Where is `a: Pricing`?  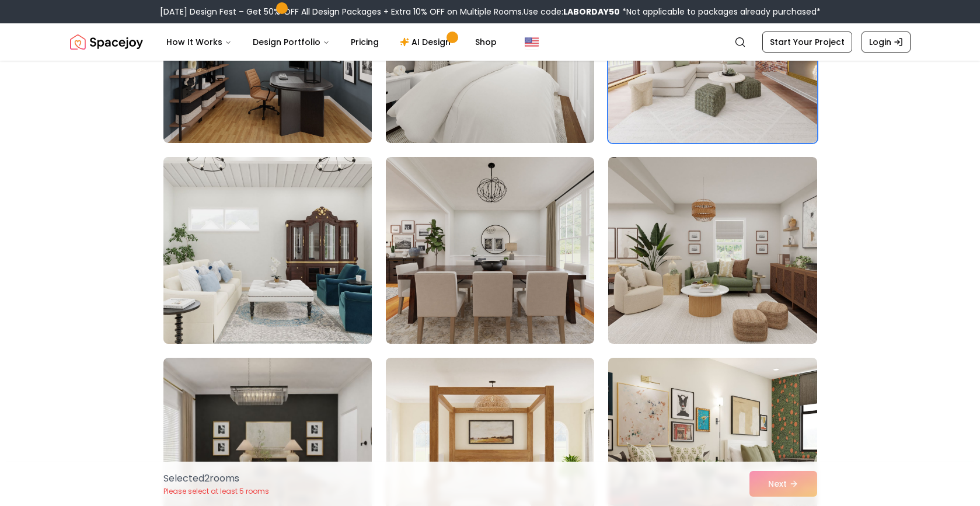 a: Pricing is located at coordinates (365, 42).